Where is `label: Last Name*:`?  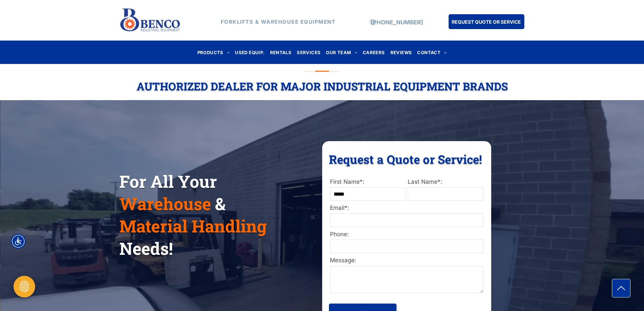
label: Last Name*: is located at coordinates (446, 182).